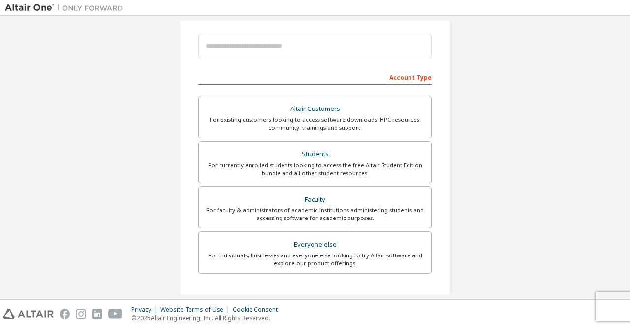 The image size is (630, 328). I want to click on div: For currently enrolled students looking to access the free Altair Student Edition bundle and all ..., so click(315, 169).